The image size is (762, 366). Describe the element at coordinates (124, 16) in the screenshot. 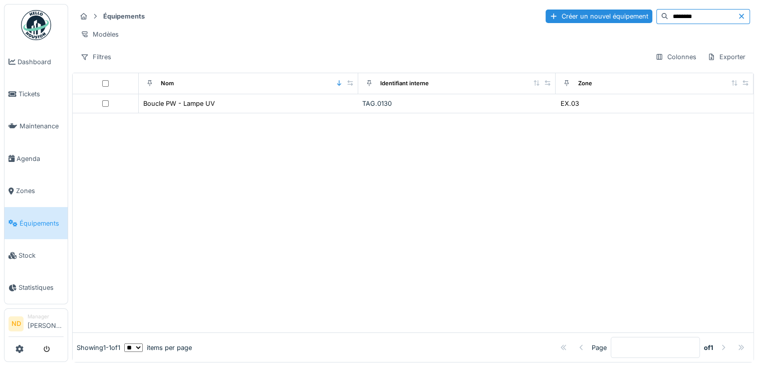

I see `strong: Équipements` at that location.